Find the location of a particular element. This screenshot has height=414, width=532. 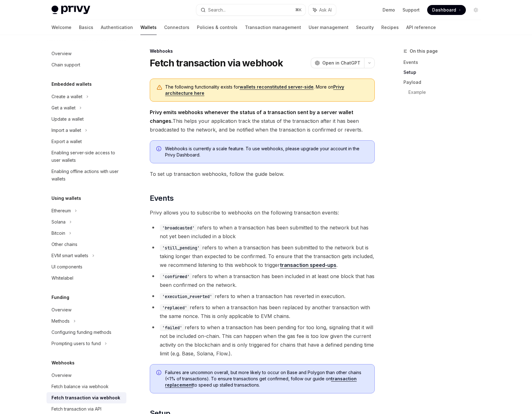

div: Solana is located at coordinates (59, 222).